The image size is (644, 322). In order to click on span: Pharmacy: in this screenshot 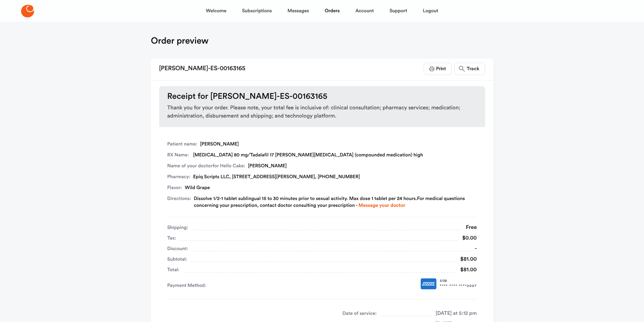, I will do `click(179, 177)`.